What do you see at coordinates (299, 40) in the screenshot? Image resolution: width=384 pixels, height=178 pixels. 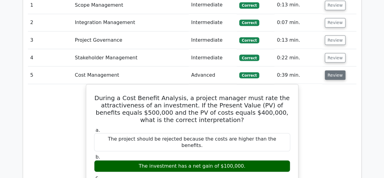 I see `td: 0:13 min.` at bounding box center [299, 40].